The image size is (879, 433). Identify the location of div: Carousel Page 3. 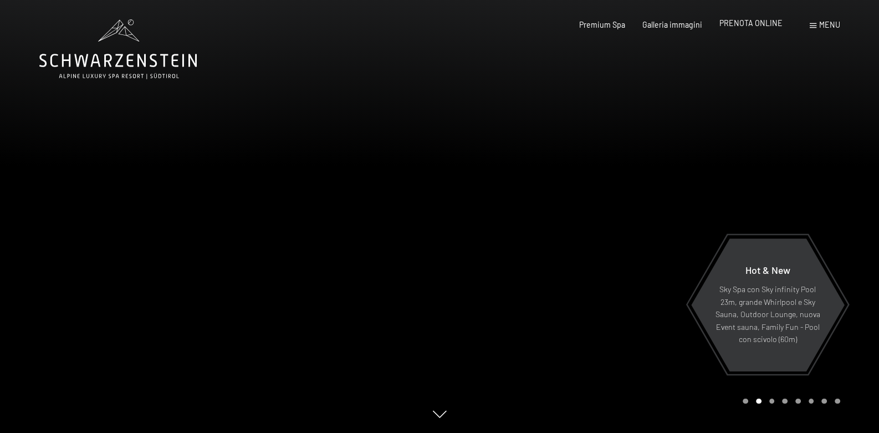
(772, 401).